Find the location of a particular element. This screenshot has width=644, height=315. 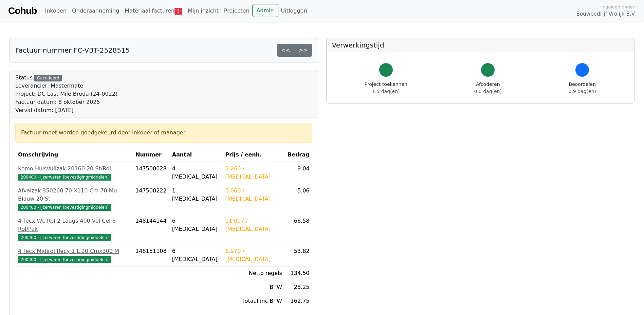

a: Admin is located at coordinates (266, 11).